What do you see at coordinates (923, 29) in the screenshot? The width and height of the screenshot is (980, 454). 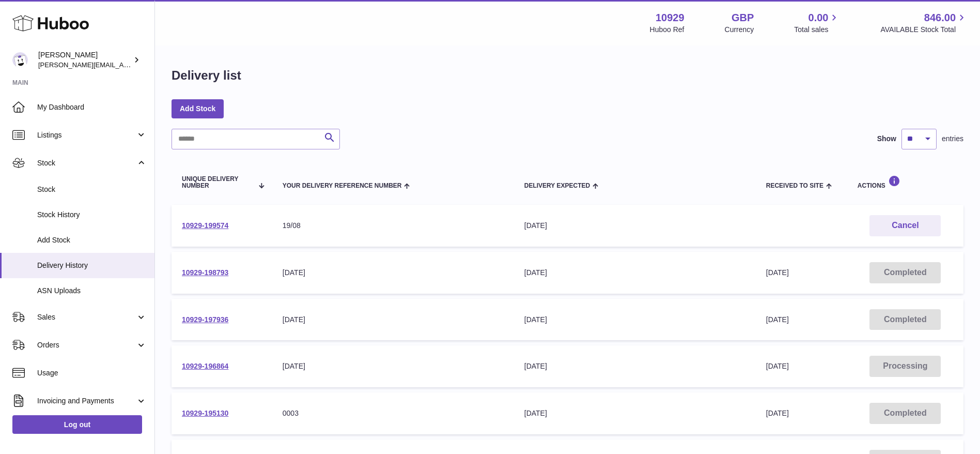 I see `span: AVAILABLE Stock Total` at bounding box center [923, 29].